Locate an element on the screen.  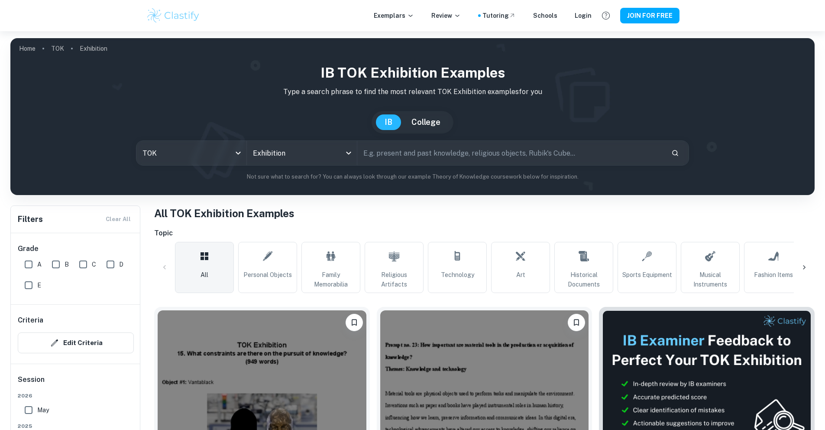
div: Login is located at coordinates (583, 16).